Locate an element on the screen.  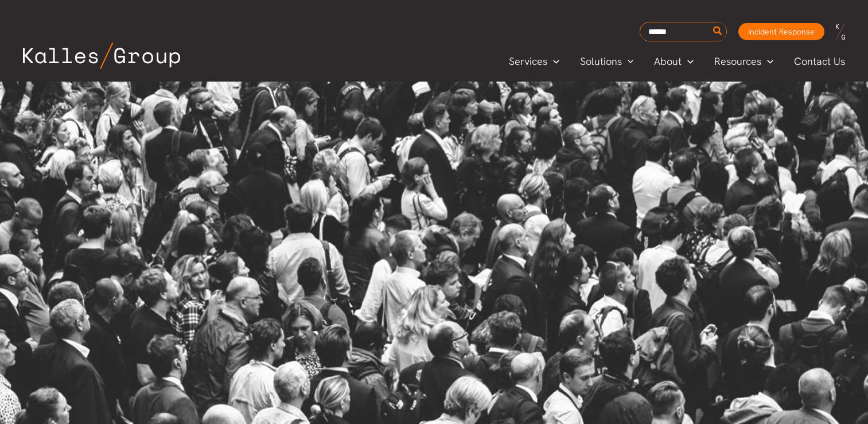
span: Services is located at coordinates (528, 62).